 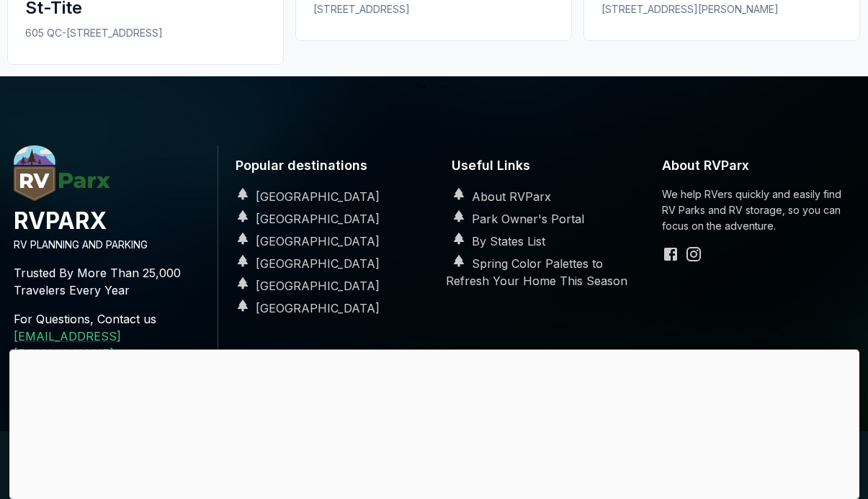 I want to click on p: RV PLANNING AND PARKING, so click(x=110, y=245).